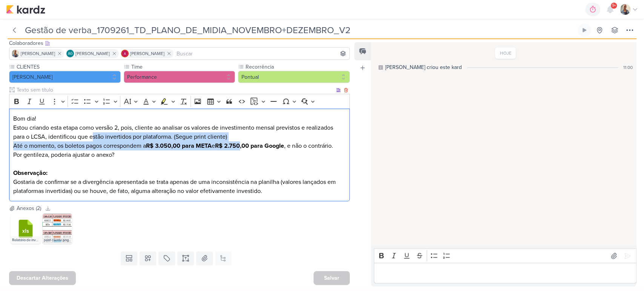 The height and width of the screenshot is (291, 644). I want to click on p: Por gentileza, poderia ajustar o anexo? Gostaria de confirmar se a divergência apresentada se tra..., so click(179, 173).